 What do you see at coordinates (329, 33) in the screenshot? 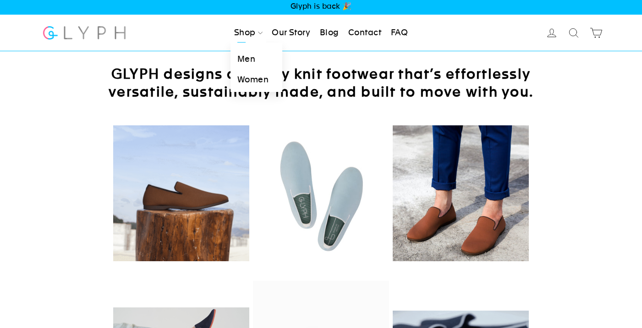
I see `a: Blog` at bounding box center [329, 33].